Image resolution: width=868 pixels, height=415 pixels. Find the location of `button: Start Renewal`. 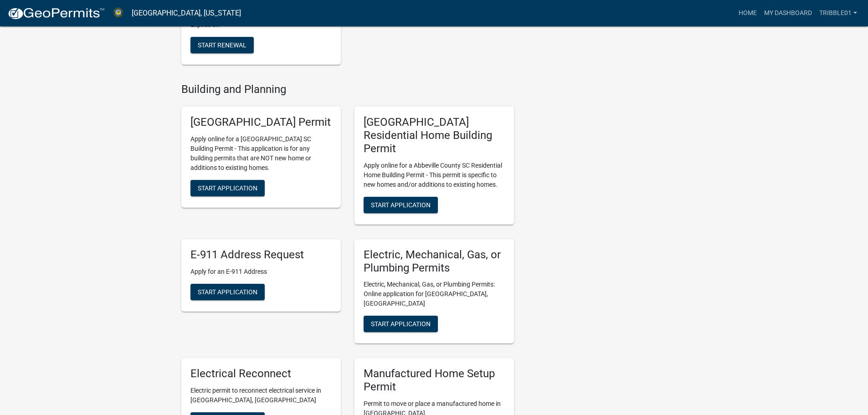

button: Start Renewal is located at coordinates (222, 45).